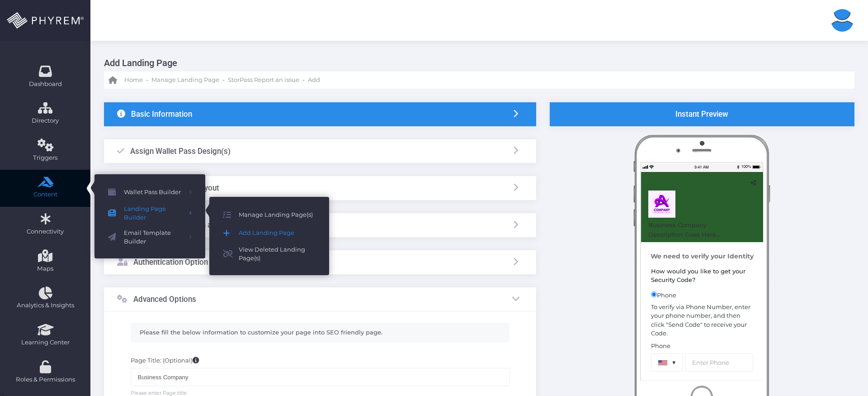  What do you see at coordinates (314, 80) in the screenshot?
I see `a: Add` at bounding box center [314, 80].